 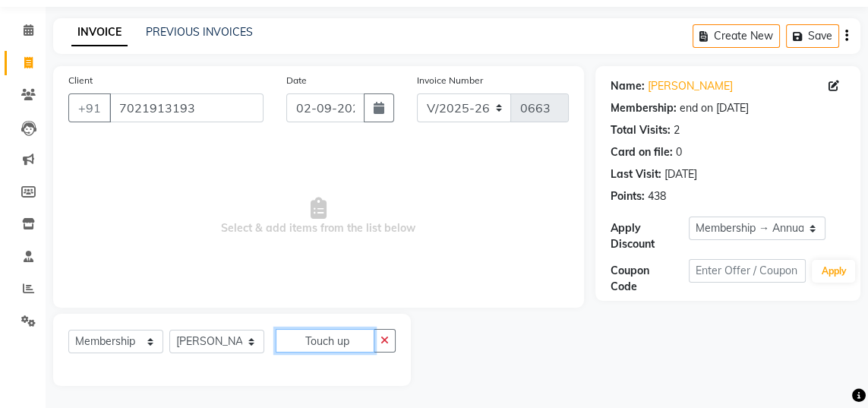 I want to click on input: Enter Offer / Coupon Code, so click(x=748, y=270).